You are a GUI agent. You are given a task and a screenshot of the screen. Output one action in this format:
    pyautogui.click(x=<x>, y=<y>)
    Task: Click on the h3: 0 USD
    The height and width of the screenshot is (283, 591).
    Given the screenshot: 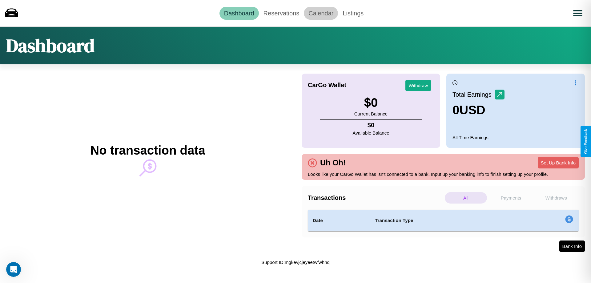 What is the action you would take?
    pyautogui.click(x=478, y=110)
    